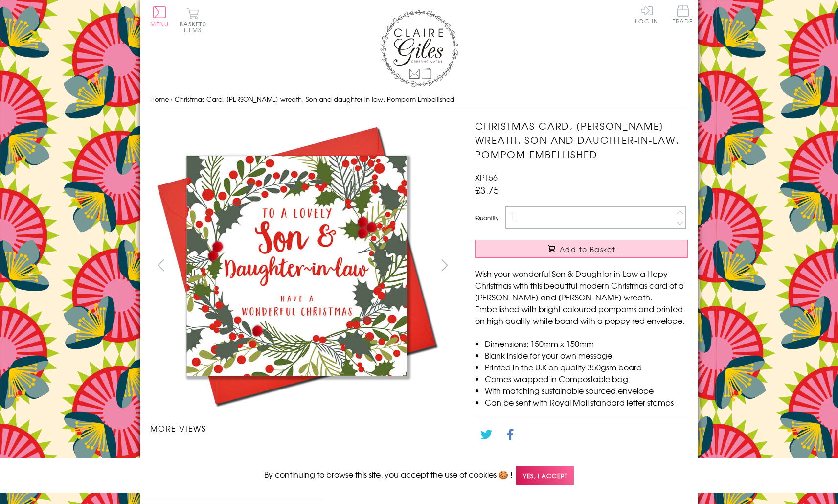 Image resolution: width=838 pixels, height=504 pixels. What do you see at coordinates (648, 14) in the screenshot?
I see `a: Log In` at bounding box center [648, 14].